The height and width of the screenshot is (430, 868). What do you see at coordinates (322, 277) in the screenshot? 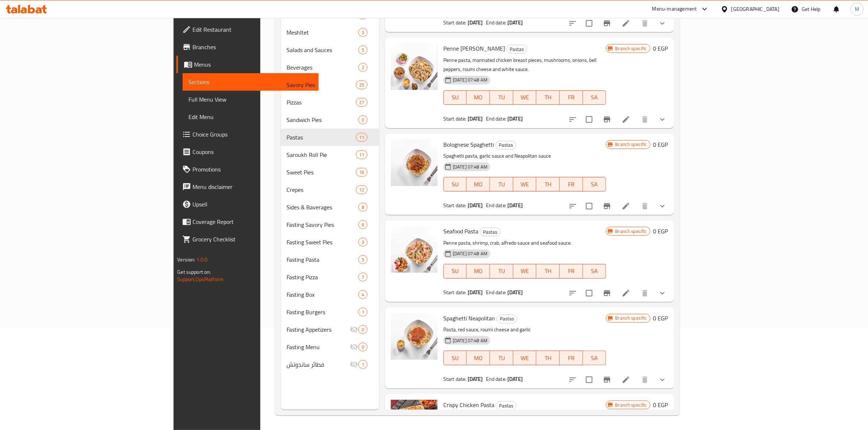
I see `div: Fasting Pizza` at bounding box center [322, 277].